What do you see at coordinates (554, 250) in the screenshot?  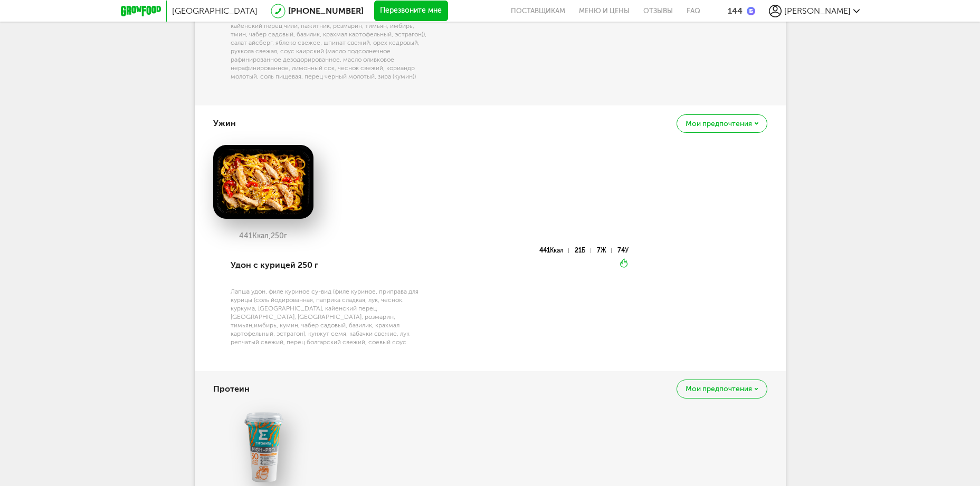 I see `div: 441` at bounding box center [554, 250].